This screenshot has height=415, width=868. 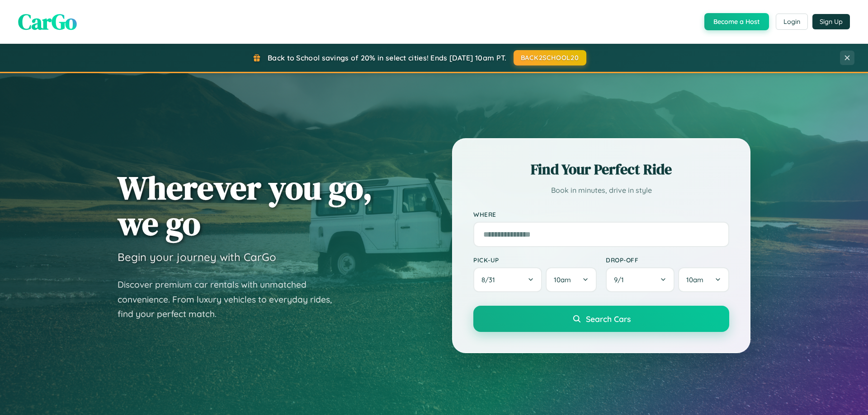 I want to click on h1: Wherever you go, we go, so click(x=245, y=206).